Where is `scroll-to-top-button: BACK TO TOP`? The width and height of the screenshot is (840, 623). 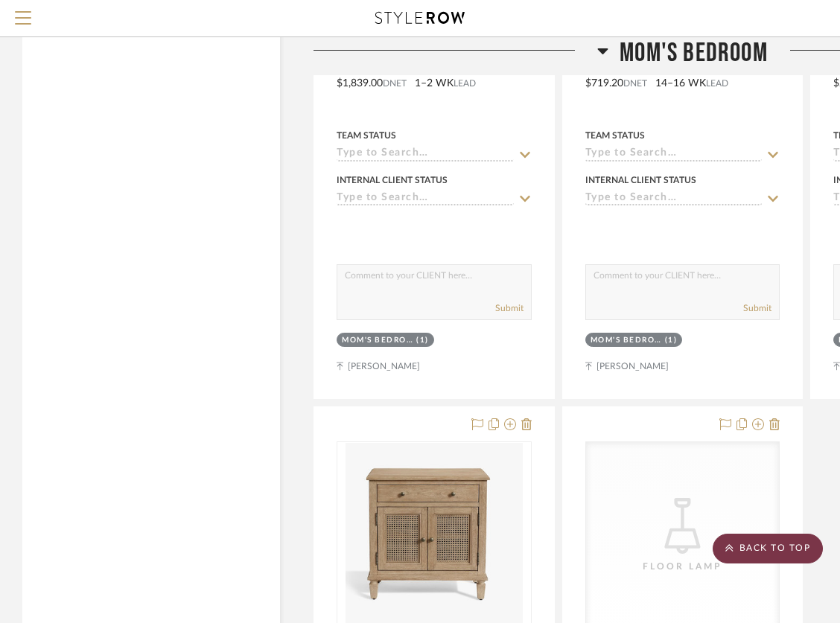
scroll-to-top-button: BACK TO TOP is located at coordinates (768, 549).